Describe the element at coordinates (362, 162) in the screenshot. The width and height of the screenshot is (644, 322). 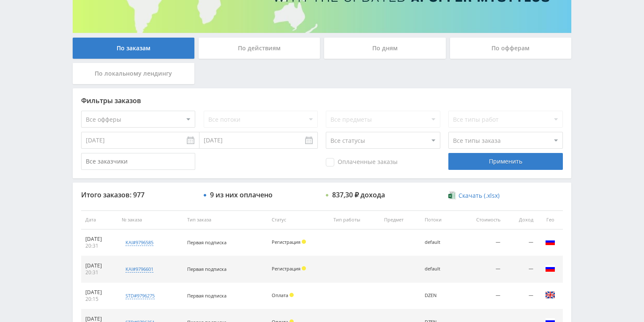
I see `span: Оплаченные заказы` at that location.